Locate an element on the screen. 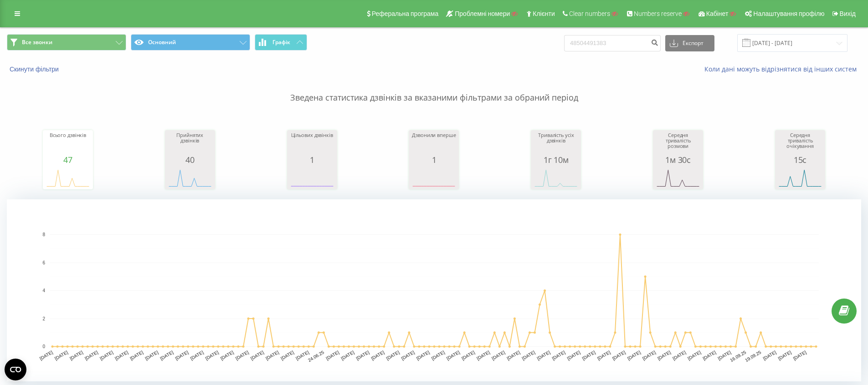 The width and height of the screenshot is (868, 385). text: 8 is located at coordinates (44, 234).